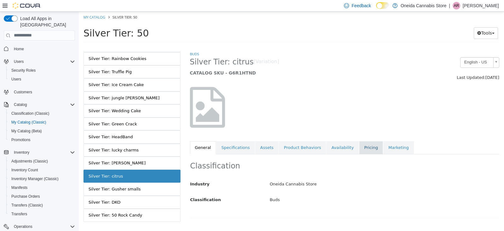  Describe the element at coordinates (35, 179) in the screenshot. I see `a: Inventory Manager (Classic)` at that location.